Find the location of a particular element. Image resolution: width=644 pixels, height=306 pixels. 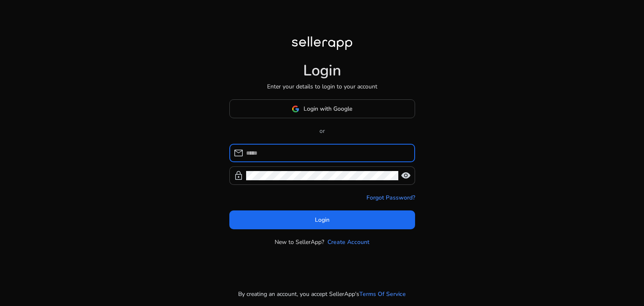

span: Login is located at coordinates (322, 220).